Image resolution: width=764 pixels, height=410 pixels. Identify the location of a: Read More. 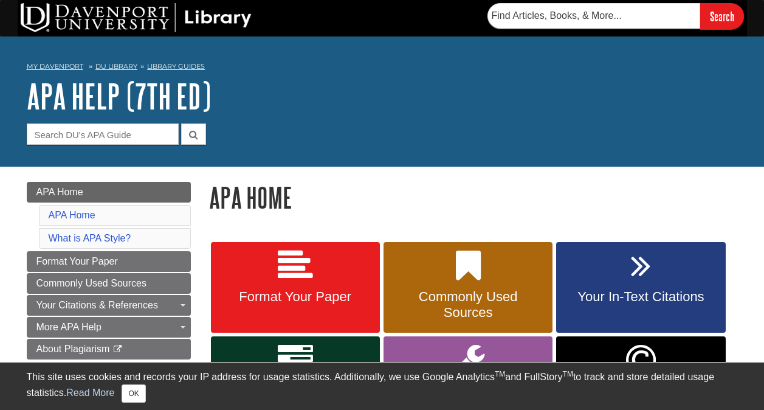
(90, 392).